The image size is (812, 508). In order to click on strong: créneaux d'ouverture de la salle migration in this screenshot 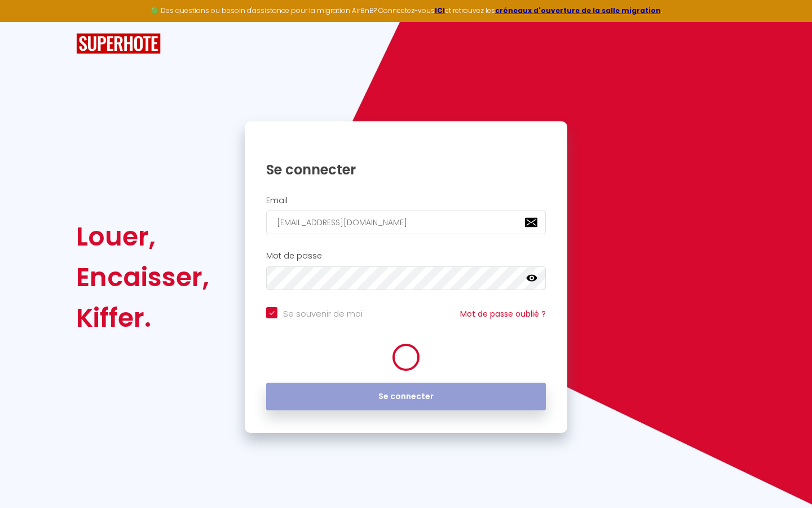, I will do `click(578, 10)`.